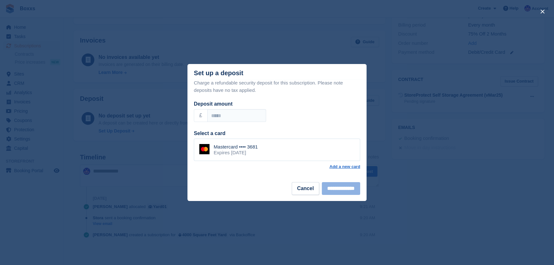  Describe the element at coordinates (305, 188) in the screenshot. I see `button: Cancel` at that location.